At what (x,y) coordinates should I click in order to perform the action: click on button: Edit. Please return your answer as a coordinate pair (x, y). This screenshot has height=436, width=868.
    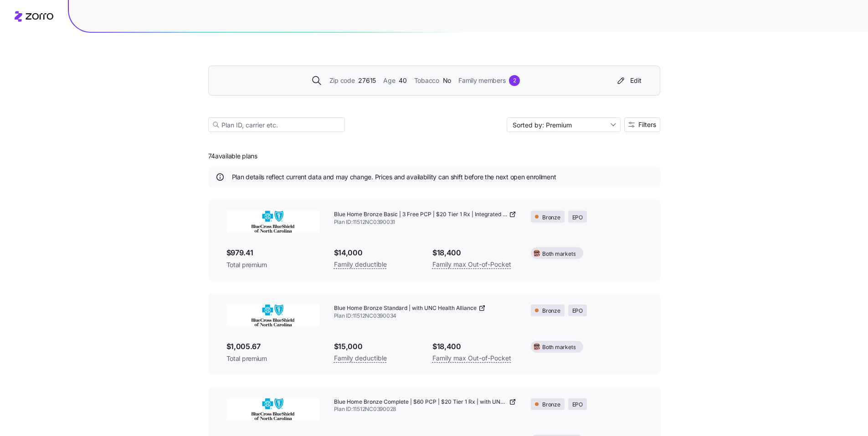
    Looking at the image, I should click on (629, 81).